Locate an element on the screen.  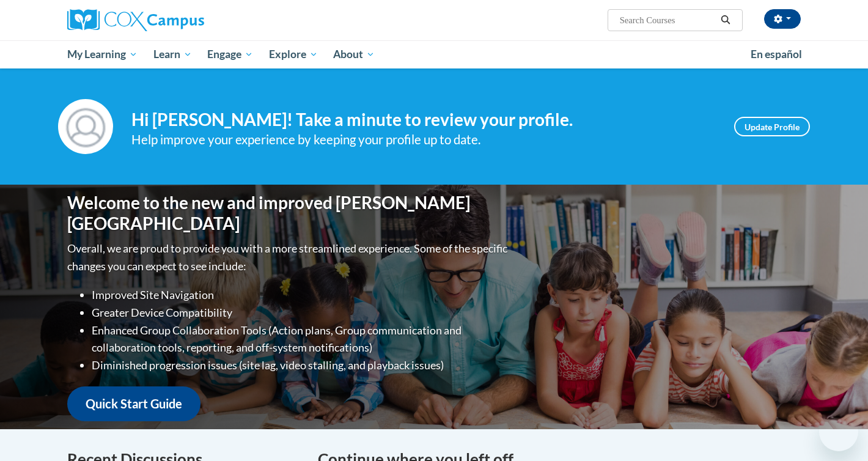
li: Enhanced Group Collaboration Tools (Action plans, Group communication and collaboration tools, re... is located at coordinates (301, 339).